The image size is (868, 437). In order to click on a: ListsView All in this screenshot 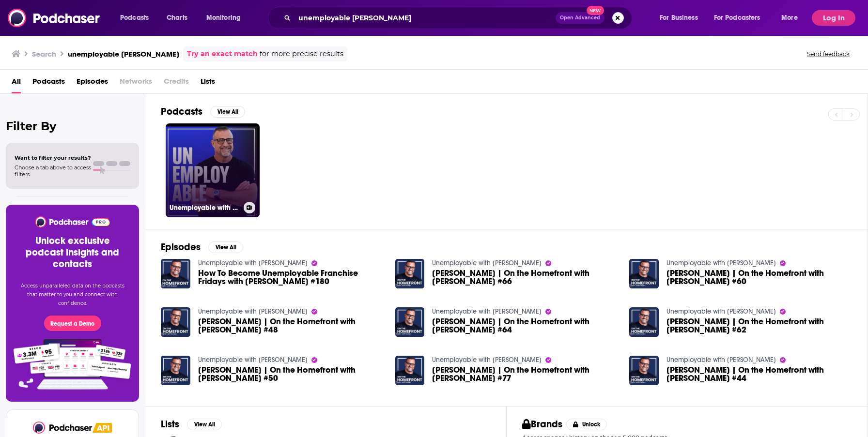, I will do `click(191, 424)`.